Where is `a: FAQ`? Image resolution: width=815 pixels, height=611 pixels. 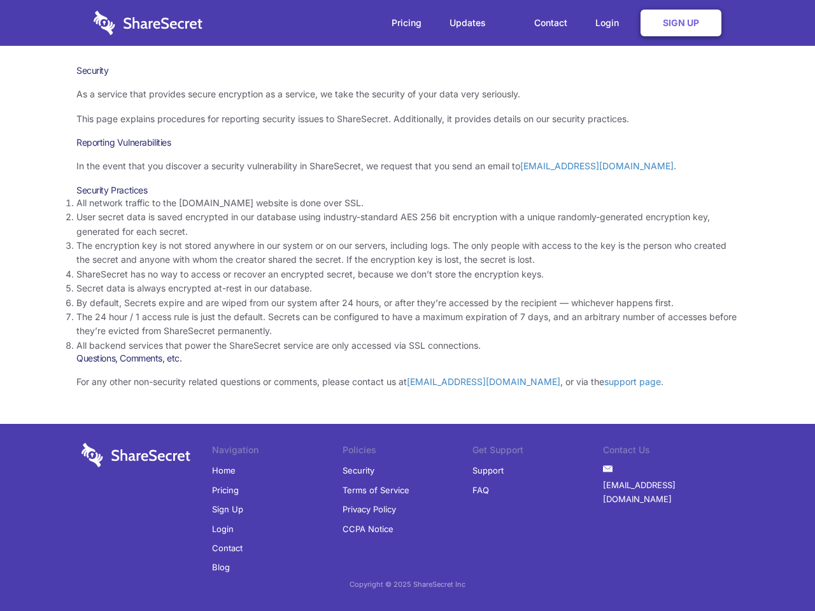 a: FAQ is located at coordinates (481, 490).